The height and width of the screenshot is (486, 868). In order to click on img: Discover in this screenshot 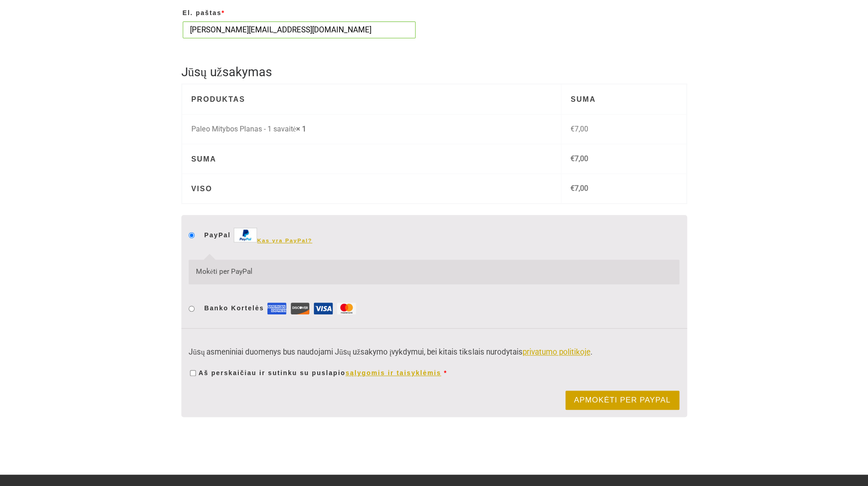, I will do `click(300, 308)`.